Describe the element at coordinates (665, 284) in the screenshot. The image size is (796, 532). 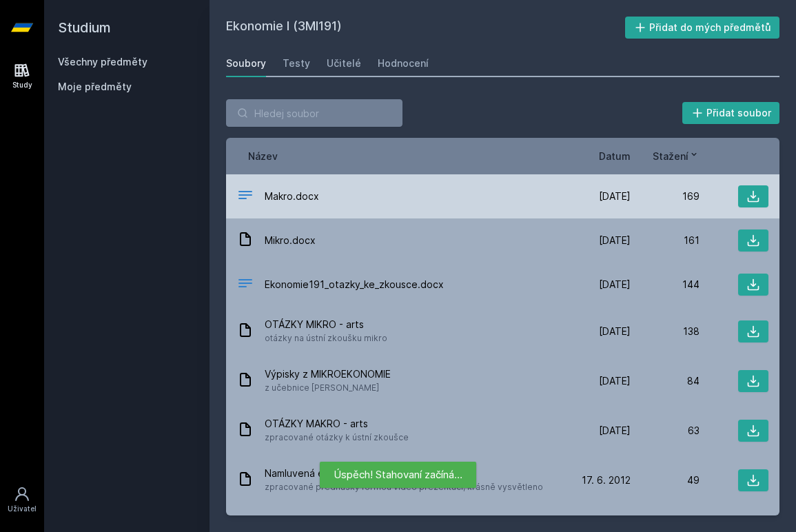
I see `div: 144` at that location.